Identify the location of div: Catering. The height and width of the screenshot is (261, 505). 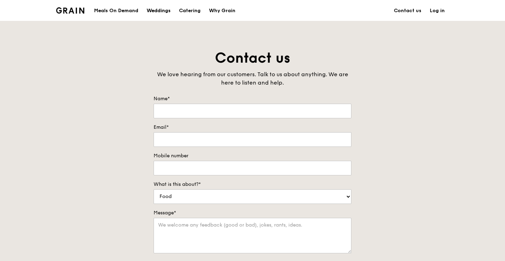
(190, 11).